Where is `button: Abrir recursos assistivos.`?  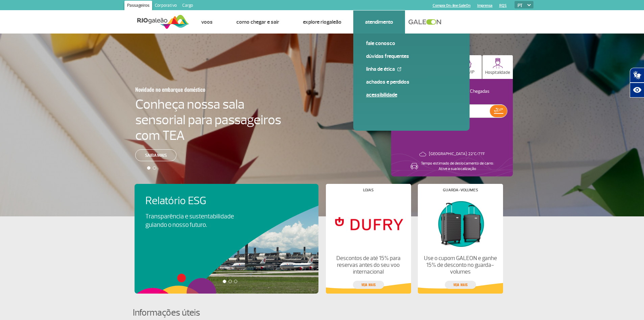
button: Abrir recursos assistivos. is located at coordinates (637, 90).